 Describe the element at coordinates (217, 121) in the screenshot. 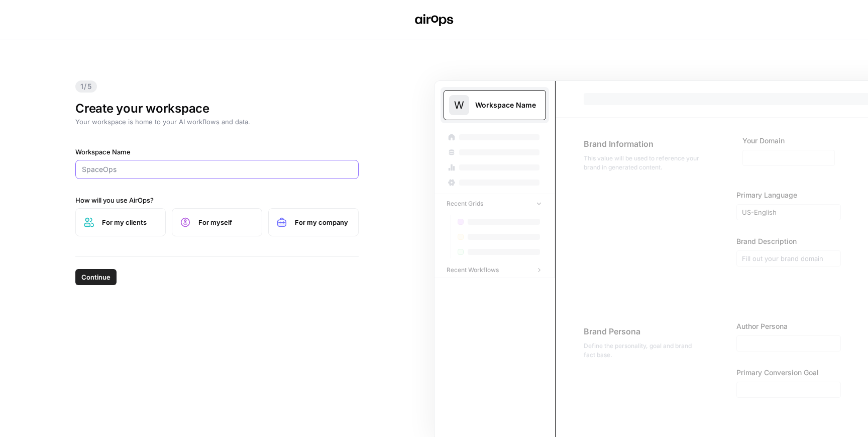

I see `p: Your workspace is home to your AI workflows and data.` at that location.